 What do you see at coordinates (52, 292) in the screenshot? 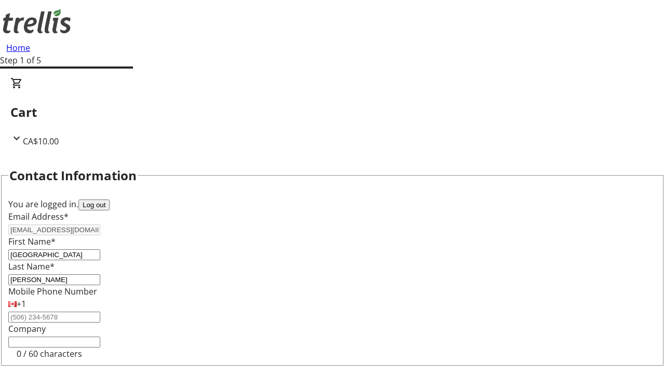
I see `label: Mobile Phone Number` at bounding box center [52, 292].